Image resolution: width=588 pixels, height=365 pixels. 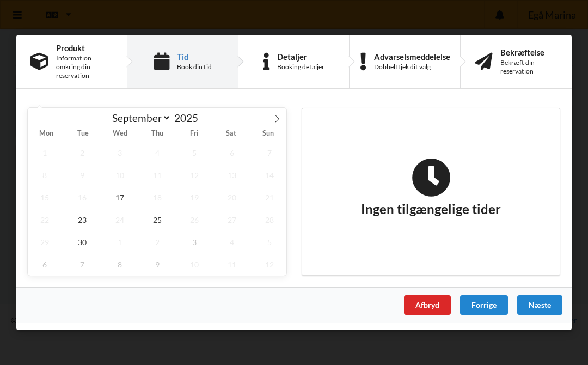 What do you see at coordinates (231, 134) in the screenshot?
I see `span: Sat` at bounding box center [231, 134].